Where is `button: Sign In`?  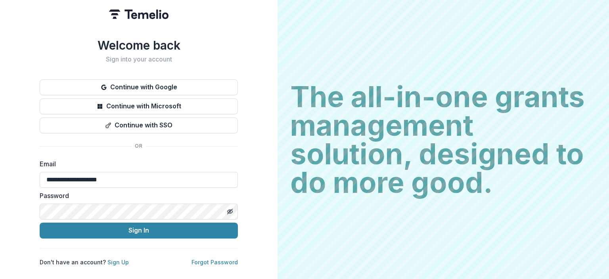
button: Sign In is located at coordinates (139, 230).